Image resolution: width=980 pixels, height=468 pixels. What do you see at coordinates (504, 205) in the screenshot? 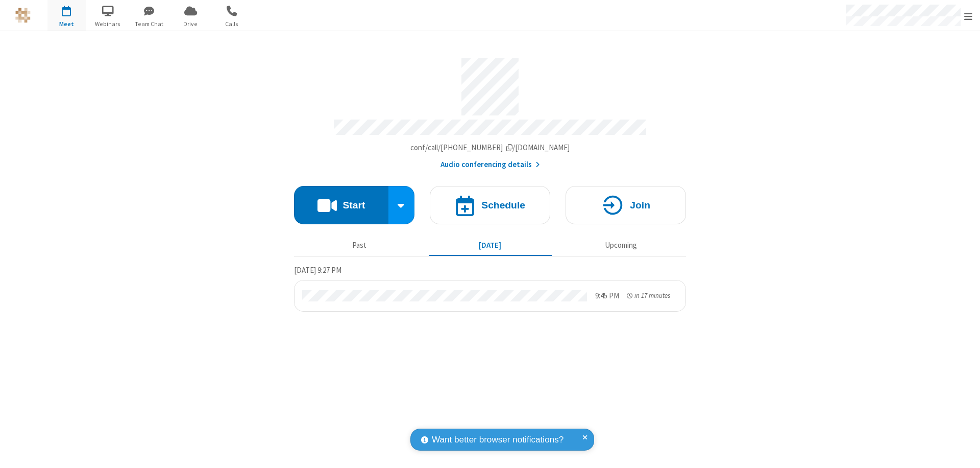
I see `h4: Schedule` at bounding box center [504, 205].